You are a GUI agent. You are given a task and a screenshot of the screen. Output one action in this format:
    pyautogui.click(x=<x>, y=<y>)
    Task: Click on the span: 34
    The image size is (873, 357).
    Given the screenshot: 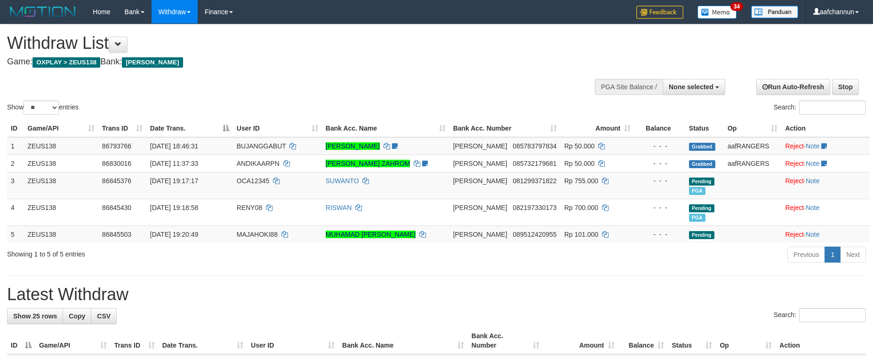 What is the action you would take?
    pyautogui.click(x=736, y=7)
    